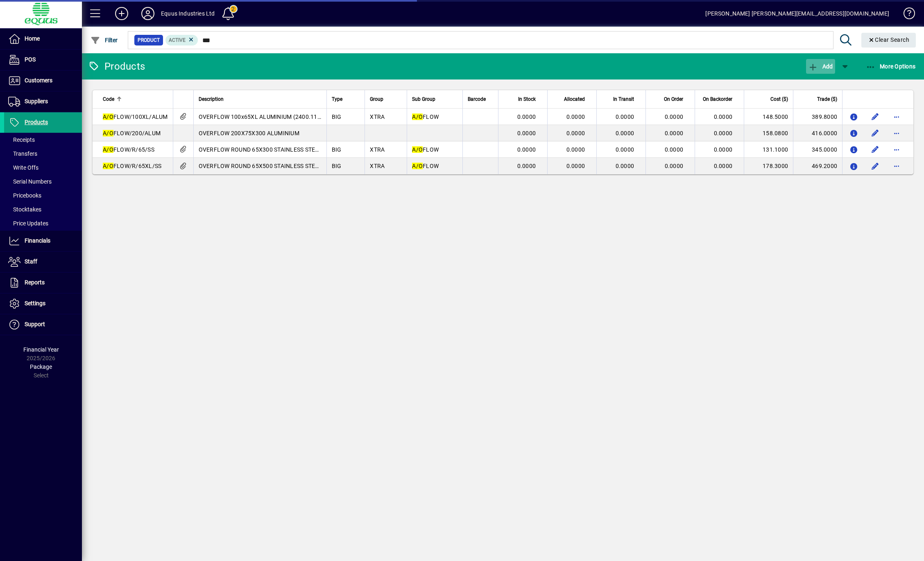  Describe the element at coordinates (34, 324) in the screenshot. I see `span: Support` at that location.